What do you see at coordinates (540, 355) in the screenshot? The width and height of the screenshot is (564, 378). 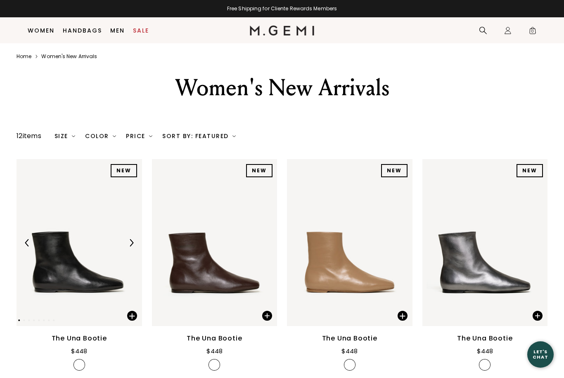 I see `div: Let's Chat` at bounding box center [540, 355].